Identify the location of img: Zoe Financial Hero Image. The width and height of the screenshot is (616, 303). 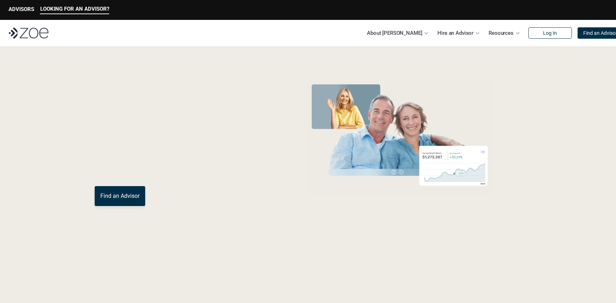
(399, 139).